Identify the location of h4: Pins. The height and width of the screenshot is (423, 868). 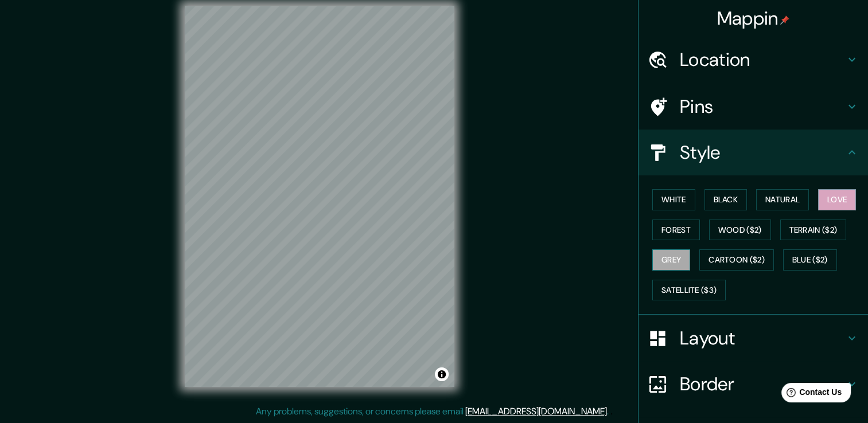
(762, 107).